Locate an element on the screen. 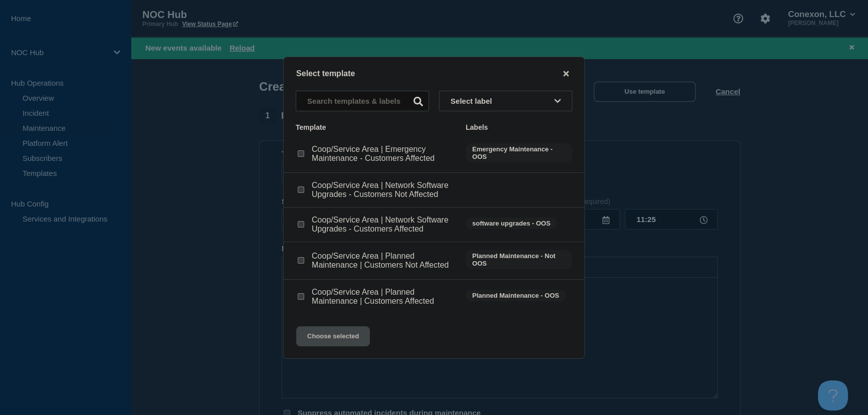  button: Select label is located at coordinates (505, 100).